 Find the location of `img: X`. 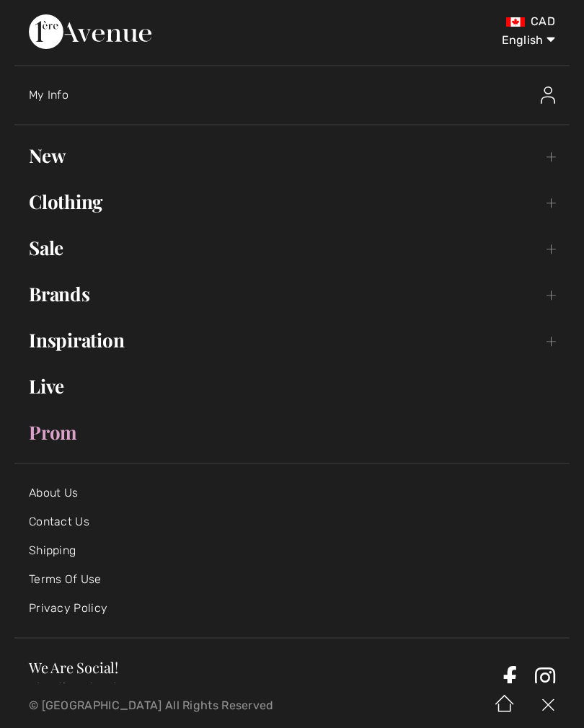

img: X is located at coordinates (548, 705).